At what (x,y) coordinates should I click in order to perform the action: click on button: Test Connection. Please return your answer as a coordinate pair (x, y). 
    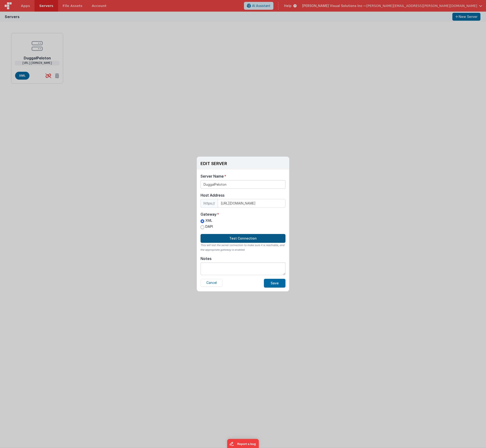
    Looking at the image, I should click on (243, 238).